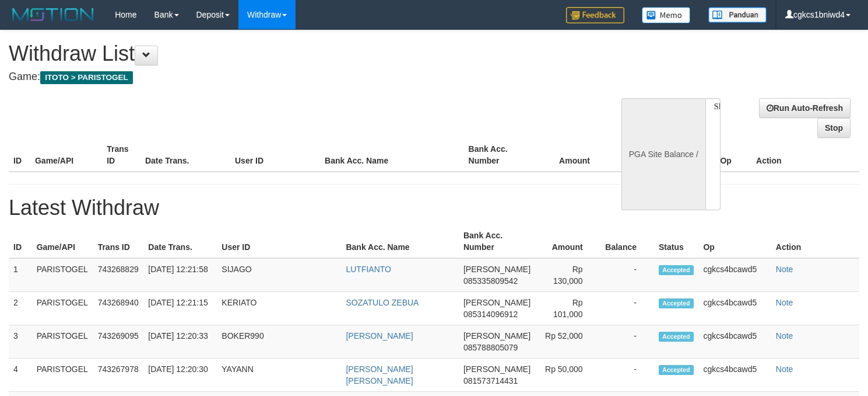 The width and height of the screenshot is (868, 396). I want to click on div: PGA Site Balance /, so click(664, 154).